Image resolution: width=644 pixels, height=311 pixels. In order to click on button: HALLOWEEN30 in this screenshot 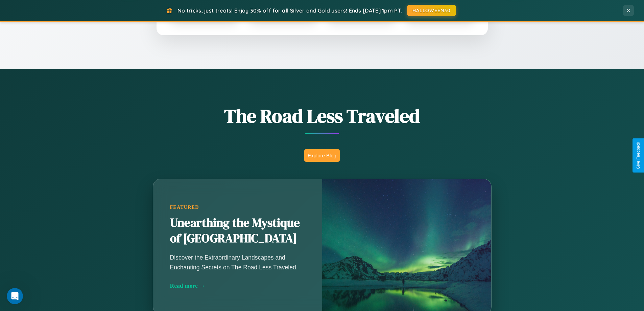, I will do `click(431, 10)`.